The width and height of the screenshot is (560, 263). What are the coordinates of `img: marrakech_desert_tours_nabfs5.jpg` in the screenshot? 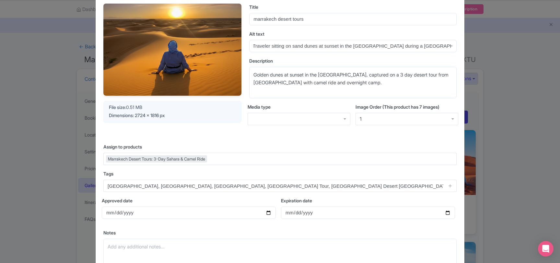 It's located at (172, 50).